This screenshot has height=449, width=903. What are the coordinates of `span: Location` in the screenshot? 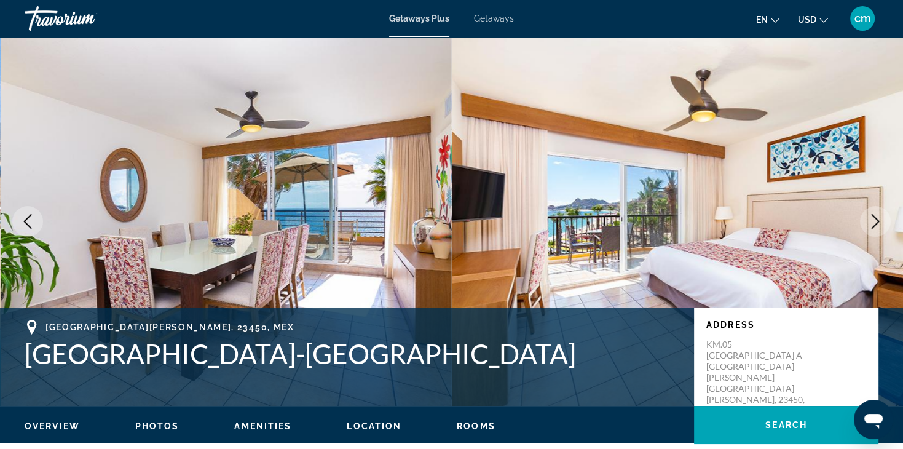 It's located at (374, 426).